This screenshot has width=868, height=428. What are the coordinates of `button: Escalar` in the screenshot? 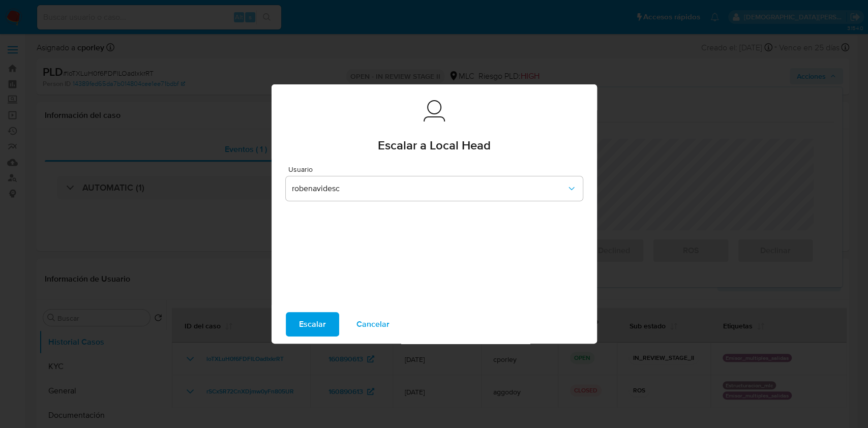 It's located at (313, 324).